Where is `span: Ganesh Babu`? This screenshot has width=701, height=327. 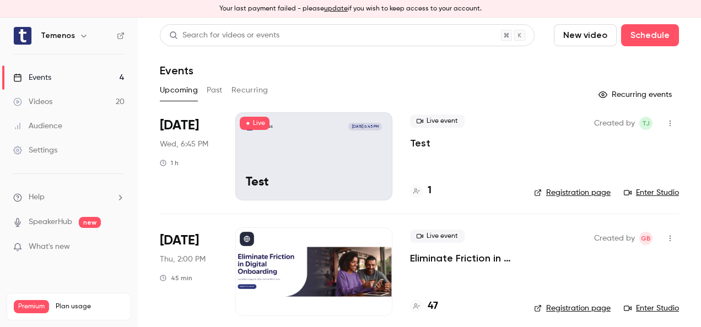 span: Ganesh Babu is located at coordinates (646, 239).